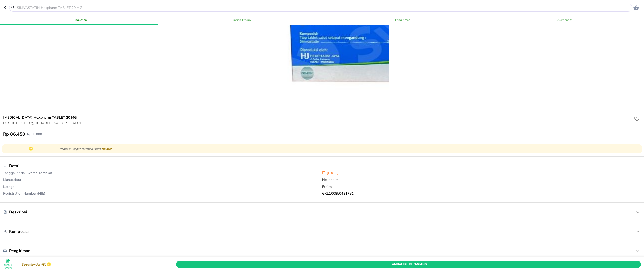 Image resolution: width=644 pixels, height=277 pixels. What do you see at coordinates (241, 20) in the screenshot?
I see `span: Rincian Produk` at bounding box center [241, 20].